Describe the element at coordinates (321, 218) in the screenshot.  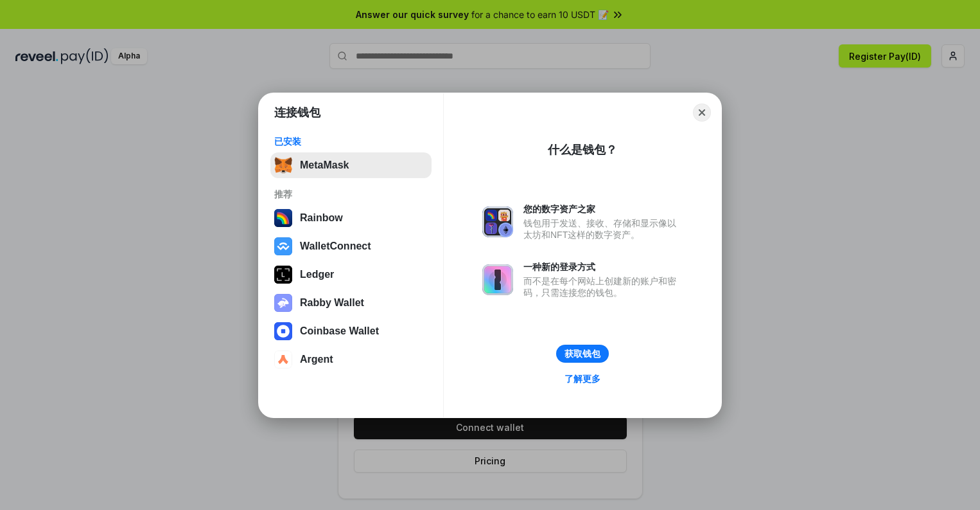
I see `div: Rainbow` at that location.